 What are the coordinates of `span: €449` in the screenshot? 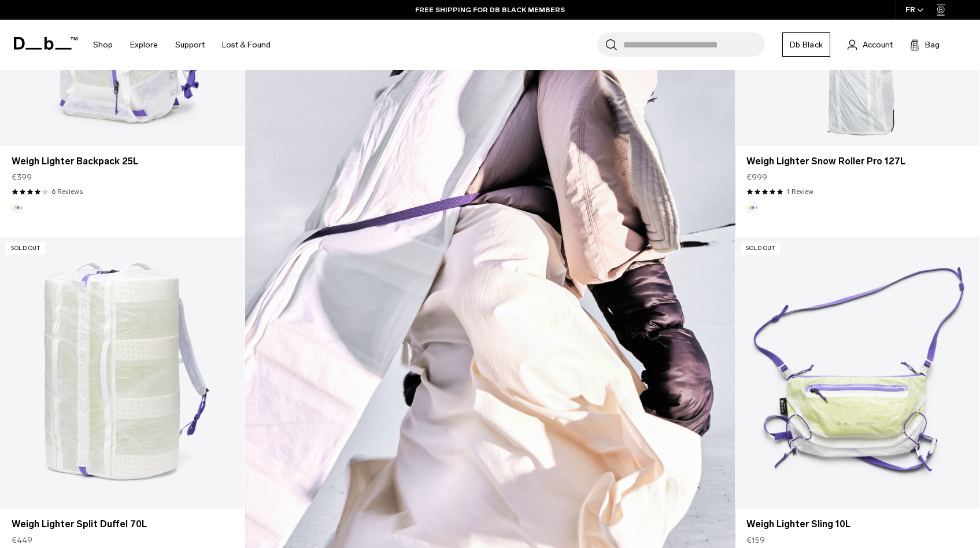 It's located at (22, 540).